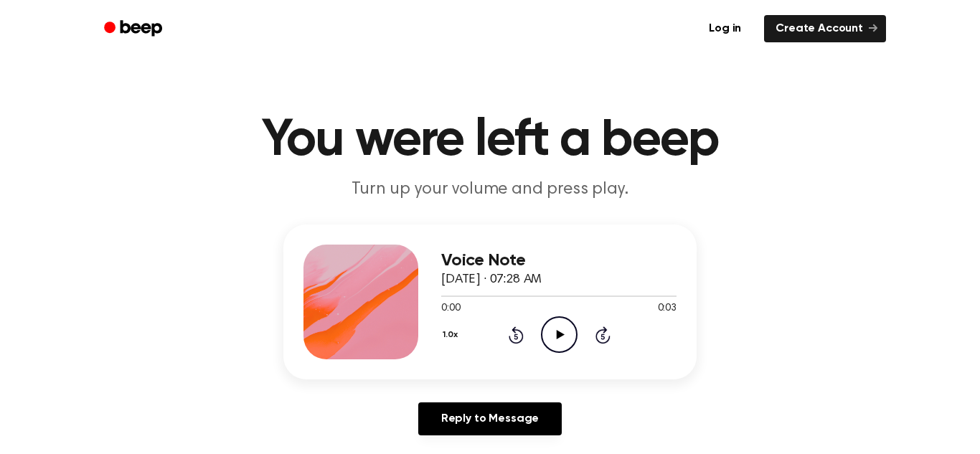 Image resolution: width=980 pixels, height=454 pixels. I want to click on button: 1.0x, so click(452, 335).